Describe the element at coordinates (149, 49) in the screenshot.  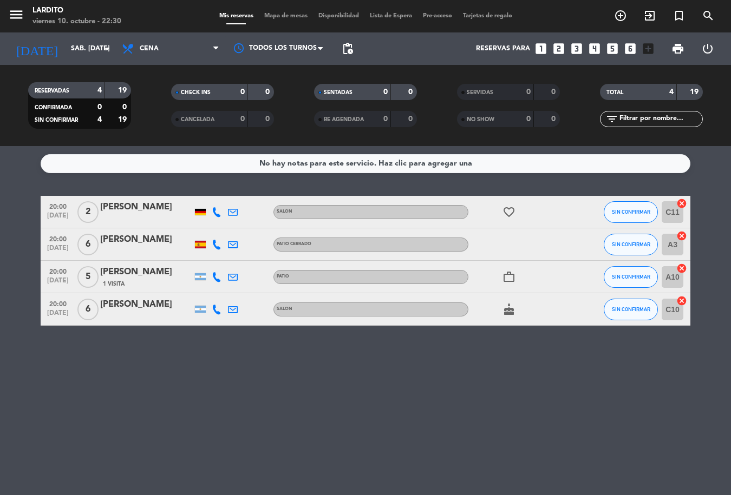
I see `span: Cena` at that location.